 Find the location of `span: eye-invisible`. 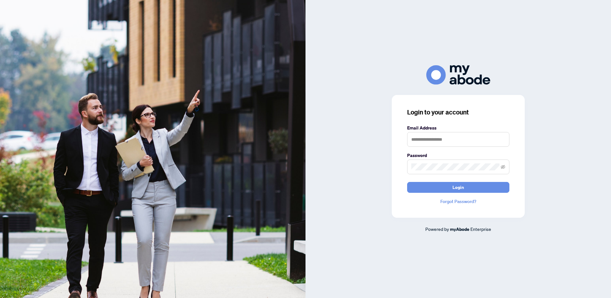

span: eye-invisible is located at coordinates (503, 167).